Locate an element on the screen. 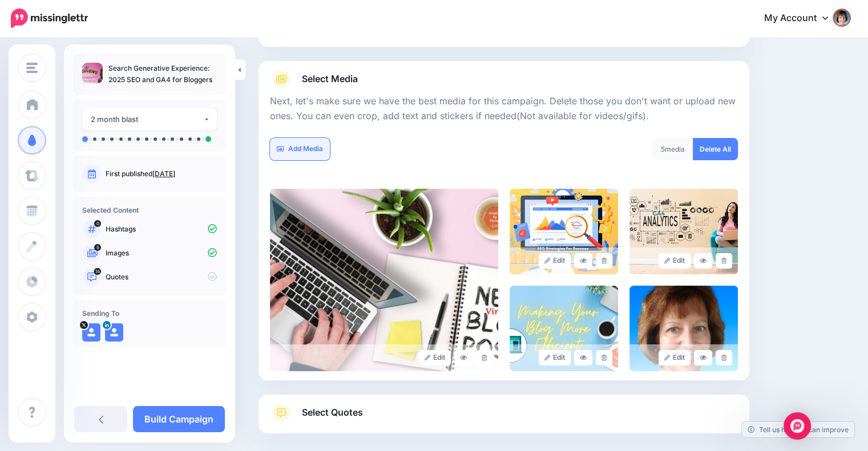 This screenshot has width=868, height=451. li: A post will be sent on day 0 is located at coordinates (85, 139).